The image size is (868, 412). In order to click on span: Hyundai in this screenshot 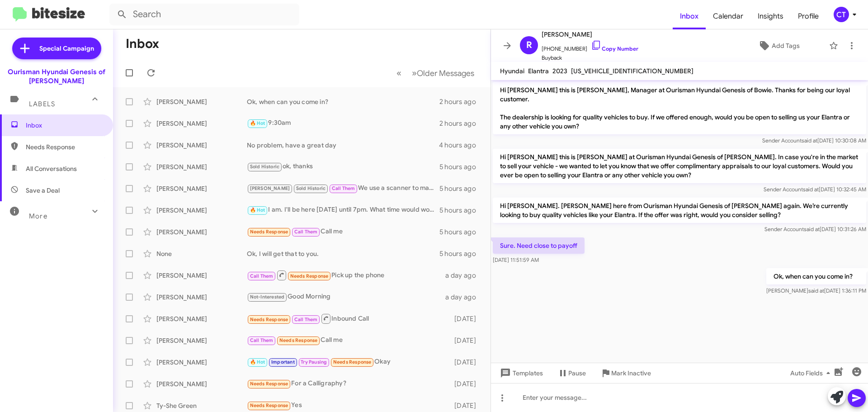, I will do `click(513, 71)`.